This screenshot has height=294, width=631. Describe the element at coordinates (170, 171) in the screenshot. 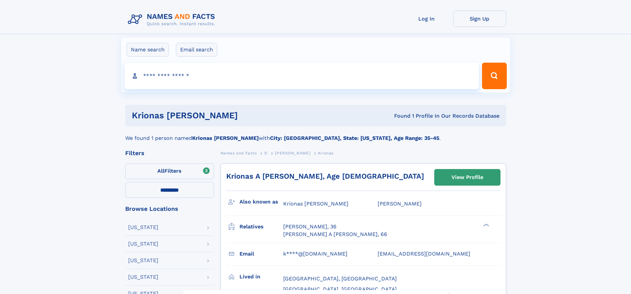

I see `label: Filters` at that location.